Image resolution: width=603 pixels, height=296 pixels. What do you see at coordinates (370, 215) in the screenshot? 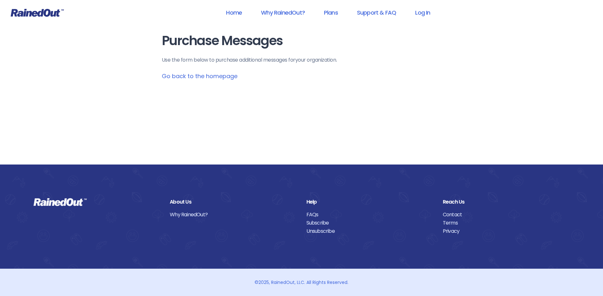
I see `a: FAQs` at bounding box center [370, 215].